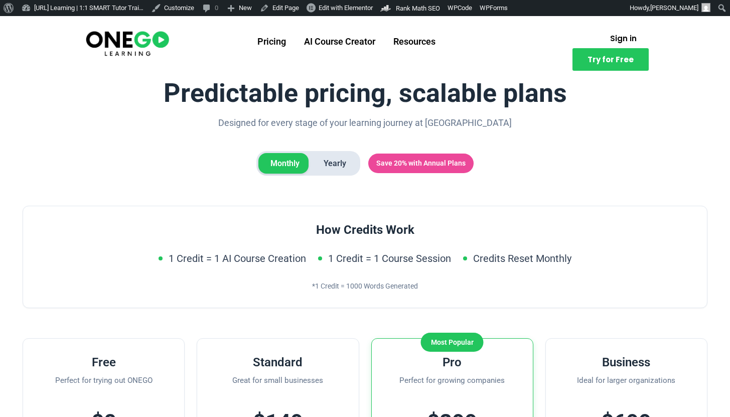 This screenshot has height=417, width=730. I want to click on p: Perfect for trying out ONEGO, so click(103, 384).